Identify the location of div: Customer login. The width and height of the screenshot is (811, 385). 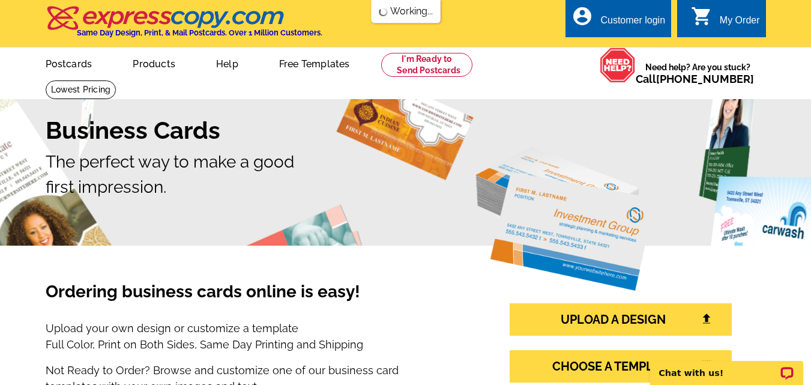
(633, 23).